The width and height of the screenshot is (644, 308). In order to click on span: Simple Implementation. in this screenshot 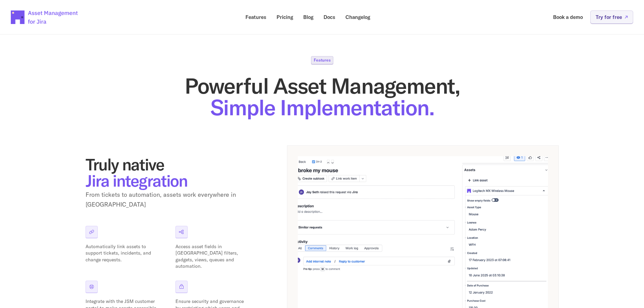, I will do `click(322, 107)`.